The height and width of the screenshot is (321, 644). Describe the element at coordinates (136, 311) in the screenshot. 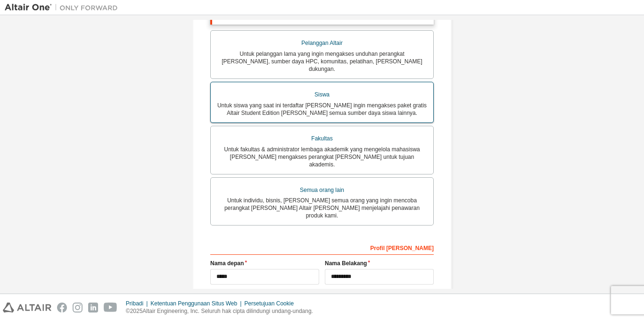

I see `font: 2025` at that location.